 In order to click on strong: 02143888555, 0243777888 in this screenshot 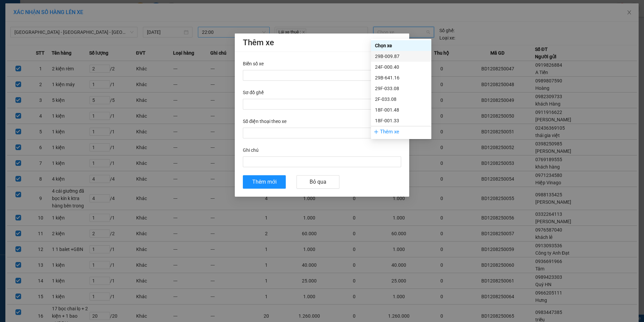, I will do `click(50, 47)`.